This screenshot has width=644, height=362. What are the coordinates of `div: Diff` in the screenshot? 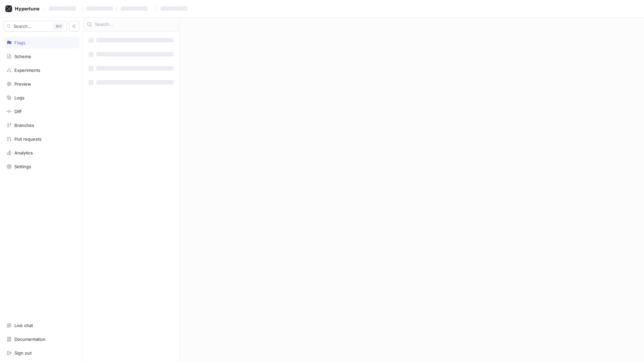 It's located at (17, 111).